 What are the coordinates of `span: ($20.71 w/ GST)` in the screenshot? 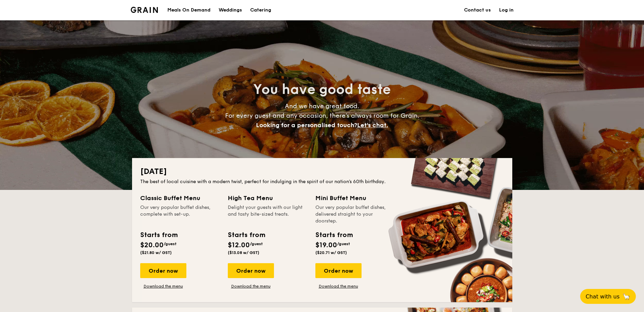 It's located at (331, 252).